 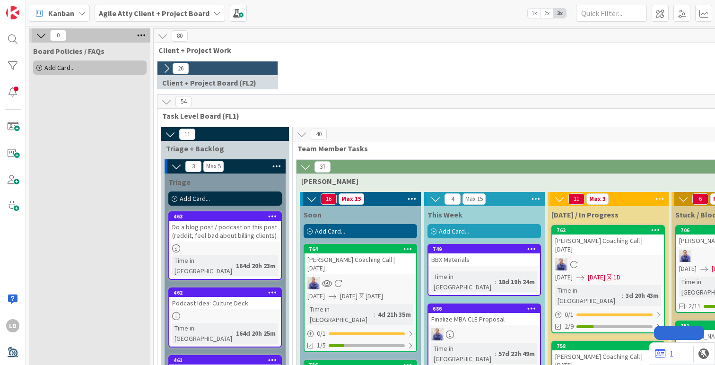 I want to click on div: 462Podcast Idea: Culture Deck, so click(x=225, y=299).